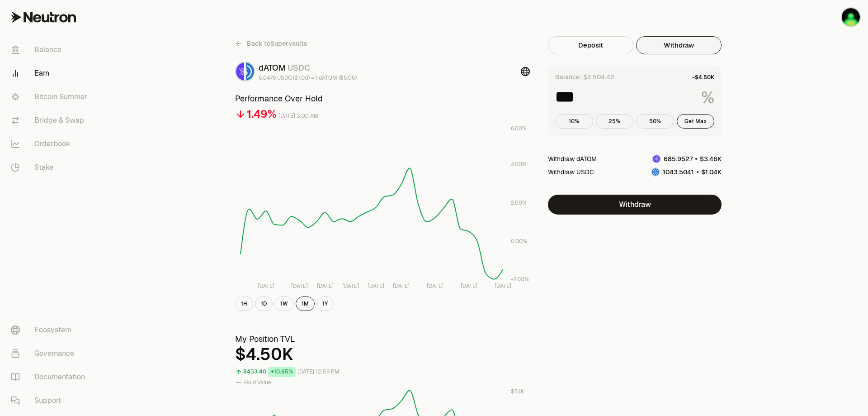 Image resolution: width=868 pixels, height=416 pixels. I want to click on button: 25%, so click(615, 121).